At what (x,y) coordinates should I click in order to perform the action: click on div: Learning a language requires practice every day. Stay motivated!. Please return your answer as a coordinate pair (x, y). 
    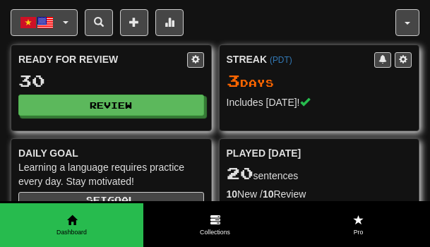
    Looking at the image, I should click on (111, 174).